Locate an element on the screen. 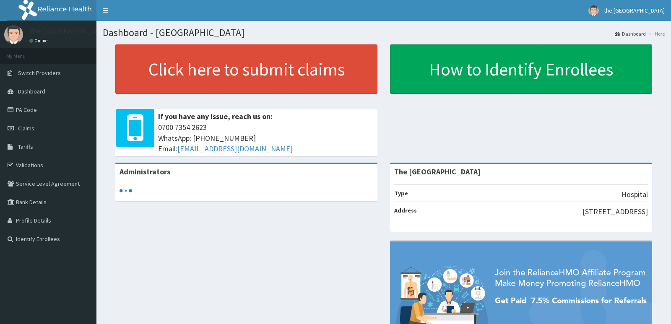 The image size is (671, 324). b: If you have any issue, reach us on: is located at coordinates (215, 116).